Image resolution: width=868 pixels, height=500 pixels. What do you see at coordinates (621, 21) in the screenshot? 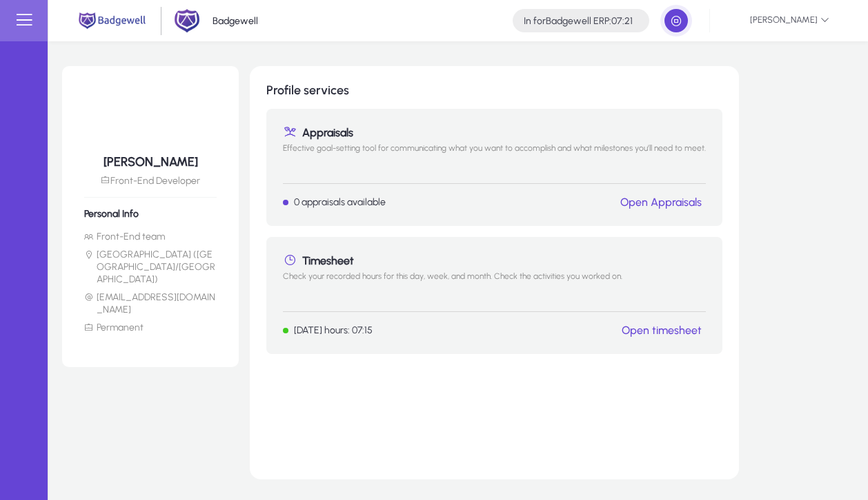
I see `span: 07:21` at bounding box center [621, 21].